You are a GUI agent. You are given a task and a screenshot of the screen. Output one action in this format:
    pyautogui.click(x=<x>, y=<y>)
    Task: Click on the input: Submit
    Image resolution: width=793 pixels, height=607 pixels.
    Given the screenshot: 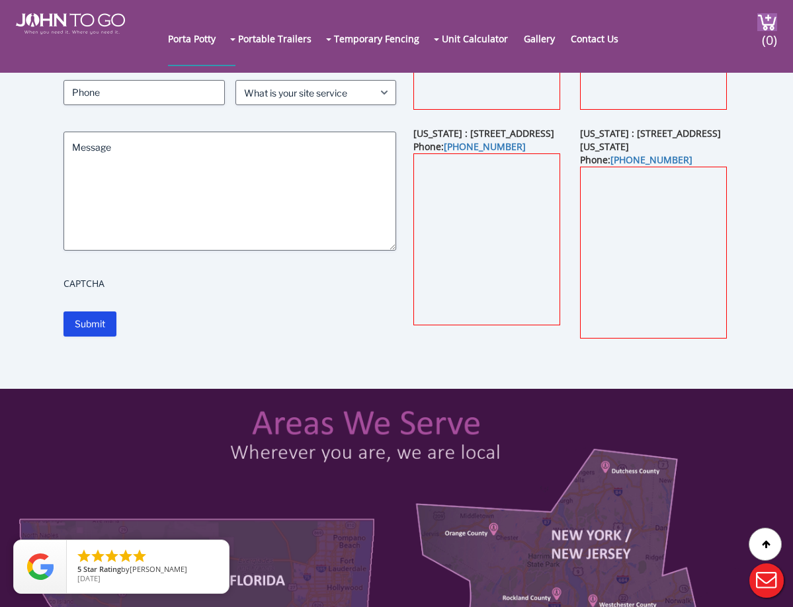 What is the action you would take?
    pyautogui.click(x=90, y=324)
    